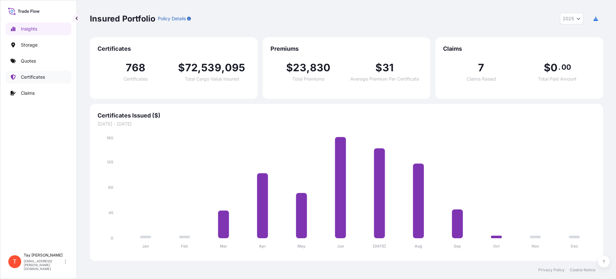  I want to click on span: 00, so click(566, 67).